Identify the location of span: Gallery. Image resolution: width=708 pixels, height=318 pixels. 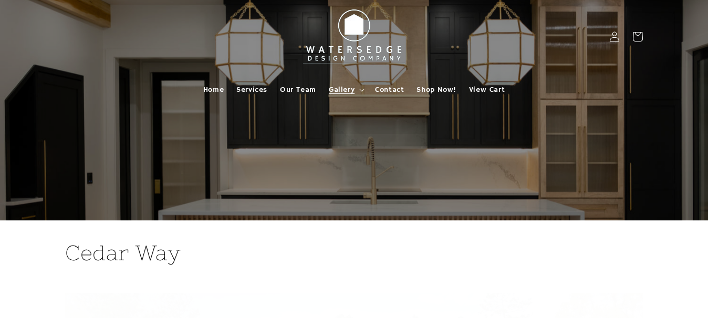
(341, 90).